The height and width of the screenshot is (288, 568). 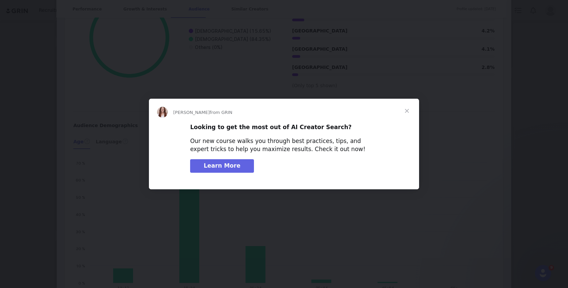 What do you see at coordinates (284, 145) in the screenshot?
I see `div: Our new course walks you through best practices, tips, and expert tricks to help you maximize res...` at bounding box center [284, 145].